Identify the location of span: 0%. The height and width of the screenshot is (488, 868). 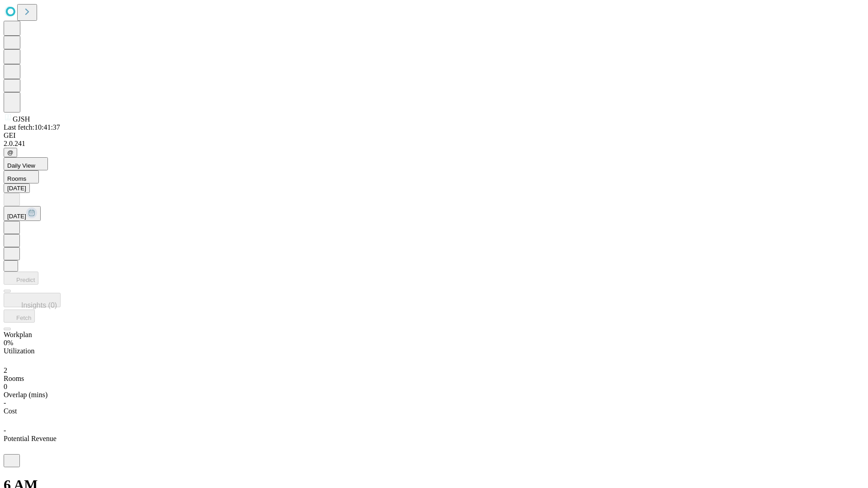
(8, 343).